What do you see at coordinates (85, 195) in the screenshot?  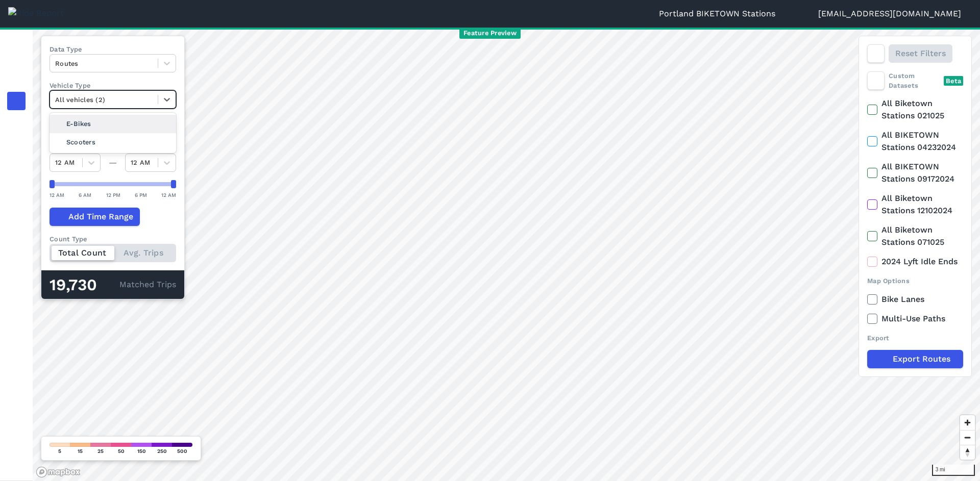 I see `div: 6 AM` at bounding box center [85, 195].